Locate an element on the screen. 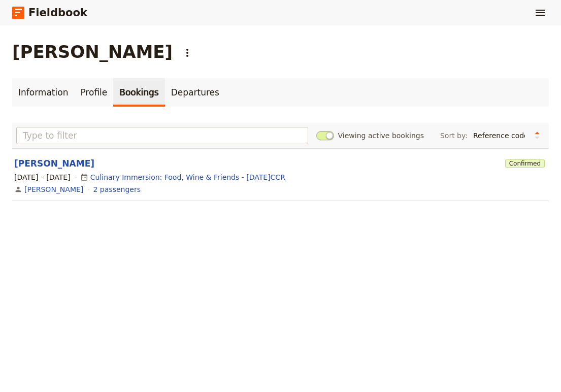 This screenshot has height=392, width=561. a: Profile is located at coordinates (94, 92).